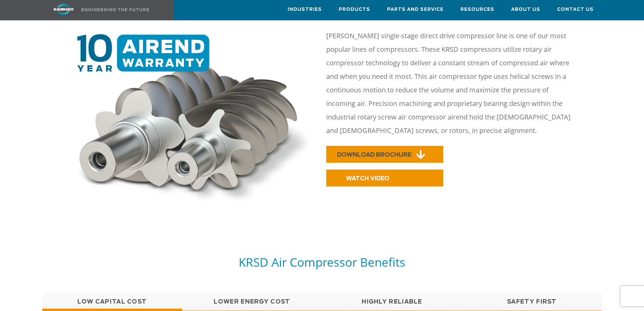  What do you see at coordinates (575, 10) in the screenshot?
I see `span: Contact Us` at bounding box center [575, 10].